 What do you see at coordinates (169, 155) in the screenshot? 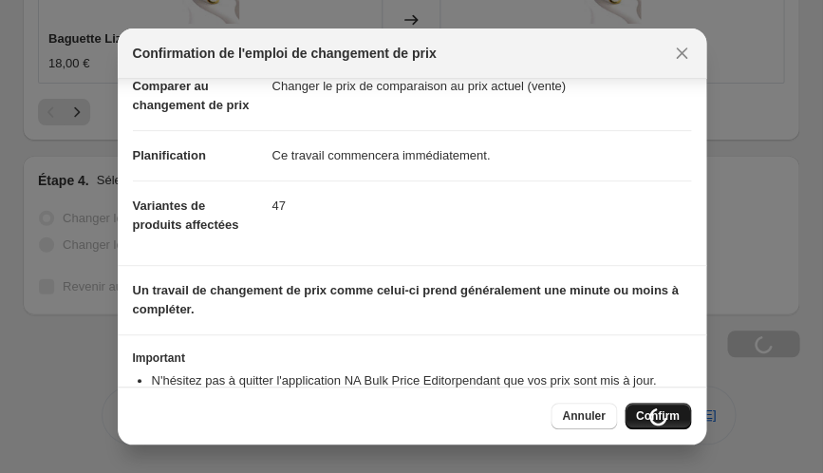
I see `span: Planification` at bounding box center [169, 155].